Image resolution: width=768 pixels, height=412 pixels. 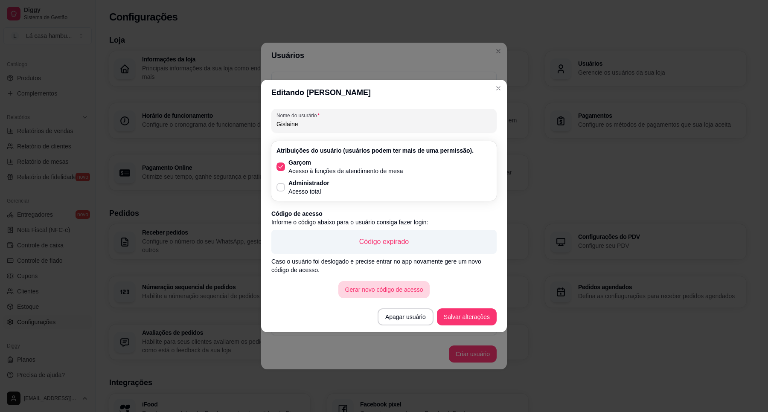 I want to click on p: Código de acesso, so click(x=384, y=214).